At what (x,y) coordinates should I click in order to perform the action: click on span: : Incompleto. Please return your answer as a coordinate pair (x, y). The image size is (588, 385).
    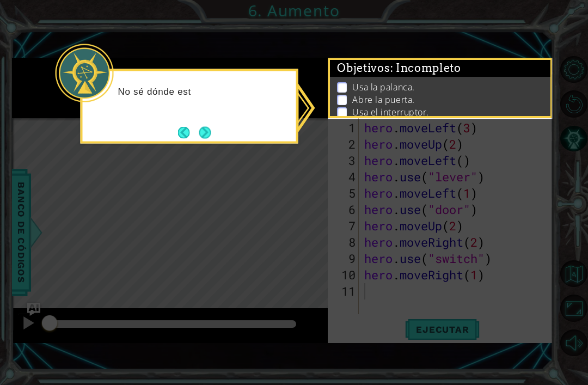
    Looking at the image, I should click on (425, 68).